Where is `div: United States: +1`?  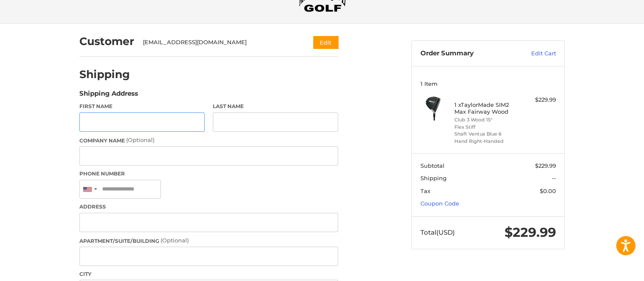 div: United States: +1 is located at coordinates (90, 189).